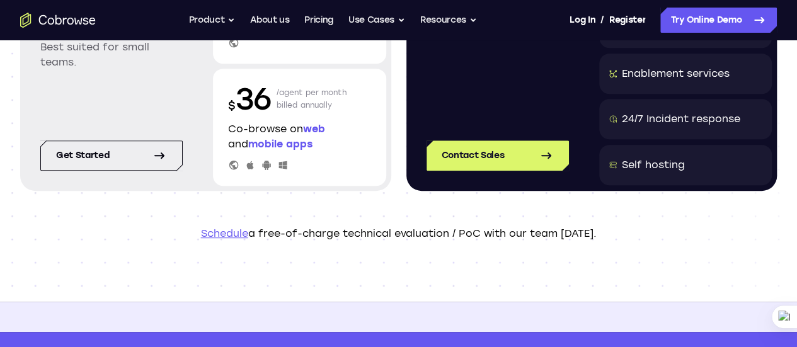 This screenshot has width=797, height=347. What do you see at coordinates (312, 99) in the screenshot?
I see `p: /agent per month billed annually` at bounding box center [312, 99].